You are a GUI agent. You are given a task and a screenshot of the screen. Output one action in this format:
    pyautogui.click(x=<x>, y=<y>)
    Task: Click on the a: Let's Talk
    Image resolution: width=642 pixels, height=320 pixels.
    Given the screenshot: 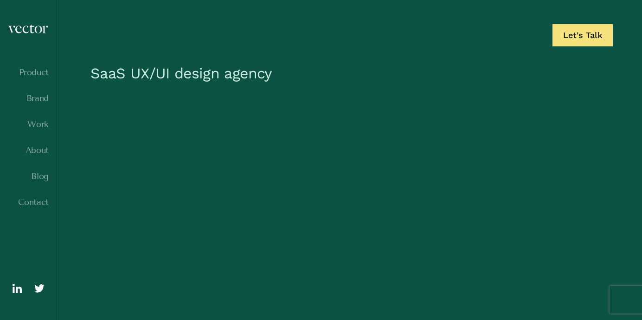 What is the action you would take?
    pyautogui.click(x=583, y=35)
    